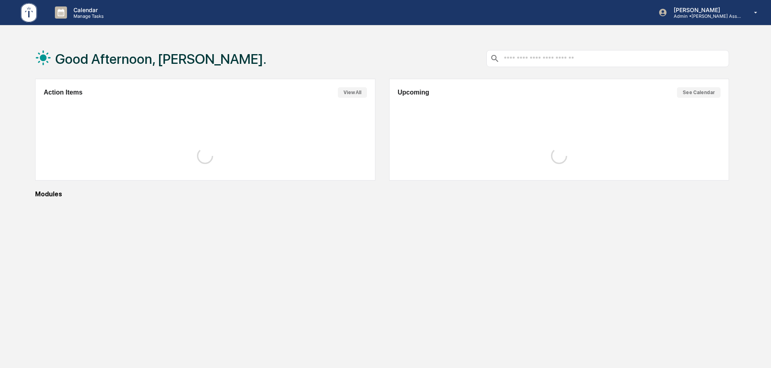 The width and height of the screenshot is (771, 368). What do you see at coordinates (352, 92) in the screenshot?
I see `a: View All` at bounding box center [352, 92].